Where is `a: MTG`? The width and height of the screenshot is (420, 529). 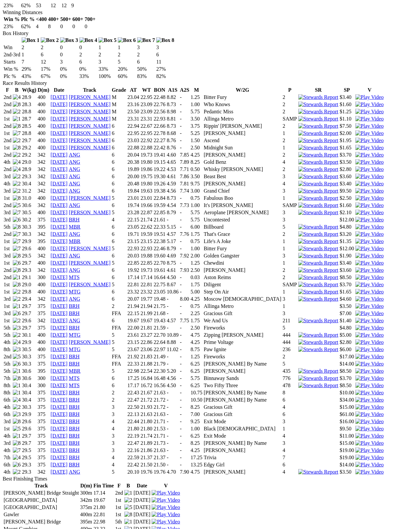
a: MTG is located at coordinates (74, 335).